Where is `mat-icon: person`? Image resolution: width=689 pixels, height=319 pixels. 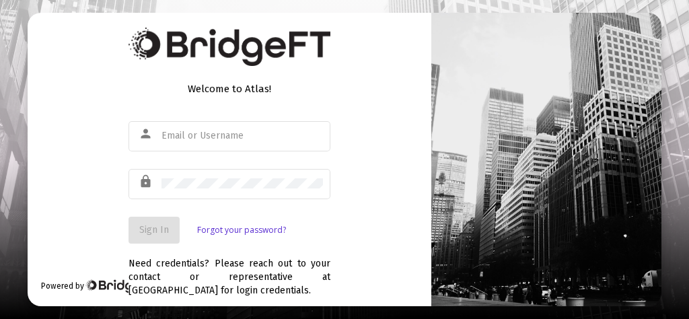 mat-icon: person is located at coordinates (147, 134).